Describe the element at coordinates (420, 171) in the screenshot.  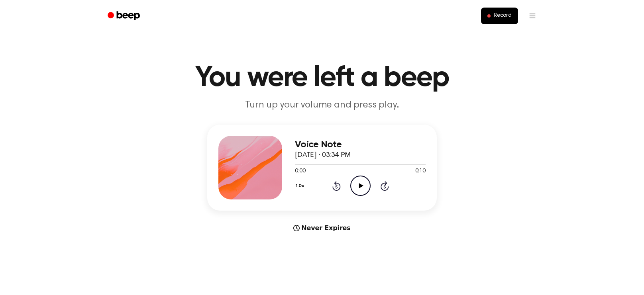
I see `span: 0:10` at that location.